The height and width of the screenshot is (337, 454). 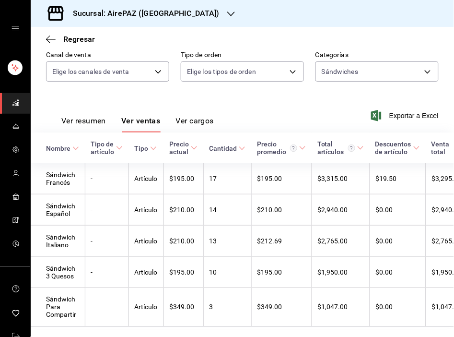 What do you see at coordinates (227, 307) in the screenshot?
I see `td: 3` at bounding box center [227, 307].